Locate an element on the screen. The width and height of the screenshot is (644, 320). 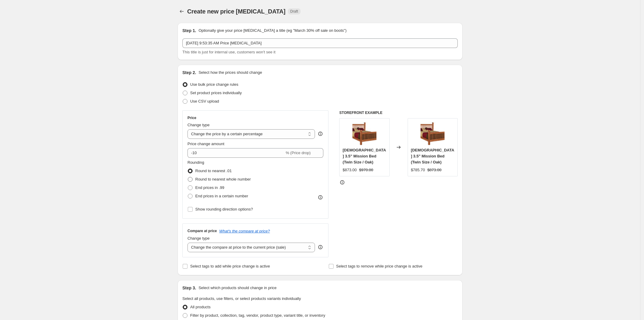
span: Round to nearest .01 is located at coordinates (213, 171).